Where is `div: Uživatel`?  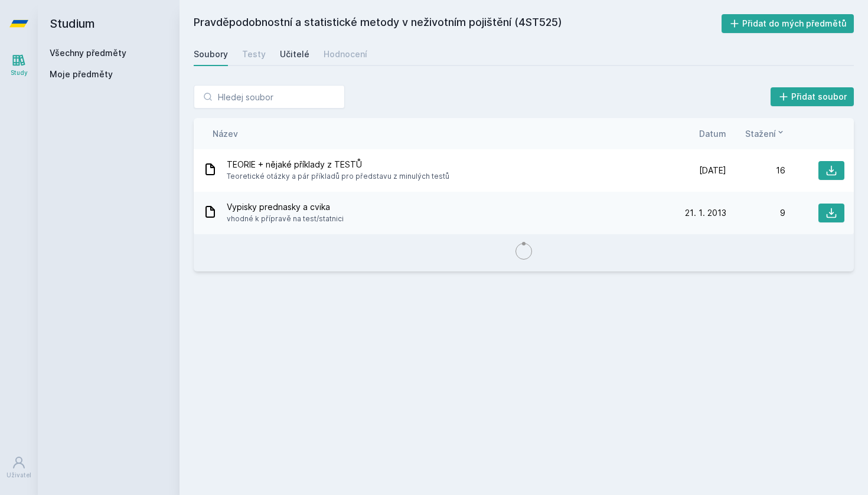 div: Uživatel is located at coordinates (19, 475).